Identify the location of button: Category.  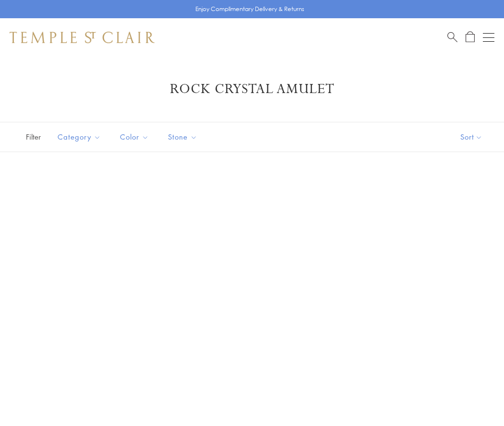
(79, 137).